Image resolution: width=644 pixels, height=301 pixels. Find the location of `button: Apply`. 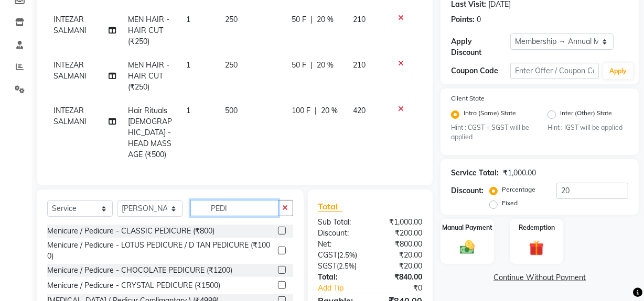

button: Apply is located at coordinates (617, 71).